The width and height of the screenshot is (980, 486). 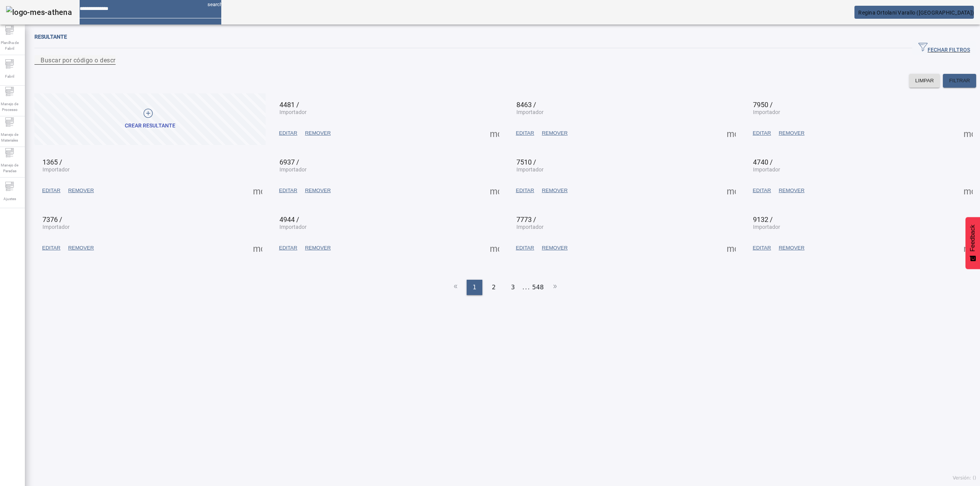 I want to click on span: 7376 /, so click(x=52, y=220).